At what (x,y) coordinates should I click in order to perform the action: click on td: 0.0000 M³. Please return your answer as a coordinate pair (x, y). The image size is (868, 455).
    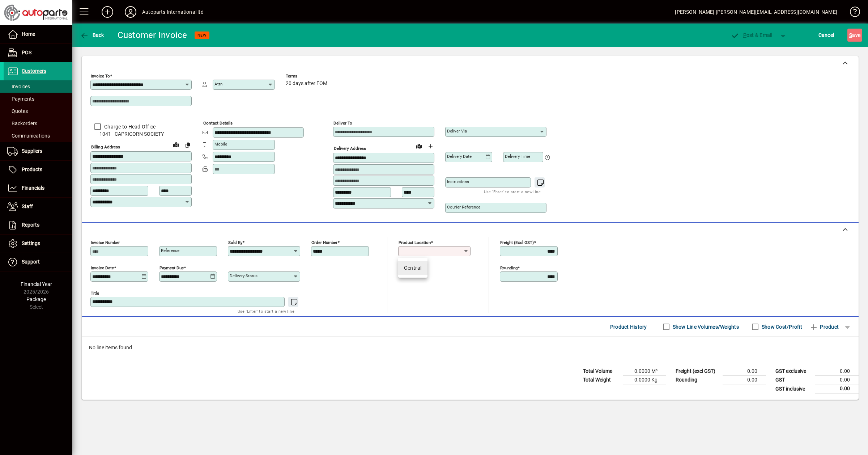
    Looking at the image, I should click on (645, 371).